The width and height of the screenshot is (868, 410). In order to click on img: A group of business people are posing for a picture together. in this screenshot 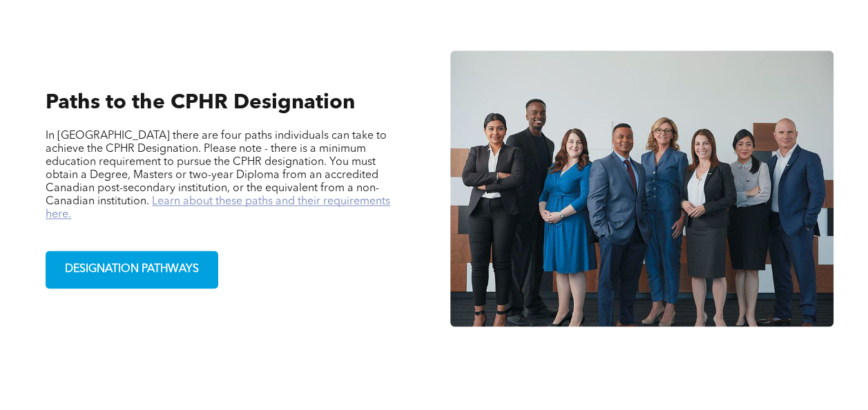, I will do `click(641, 188)`.